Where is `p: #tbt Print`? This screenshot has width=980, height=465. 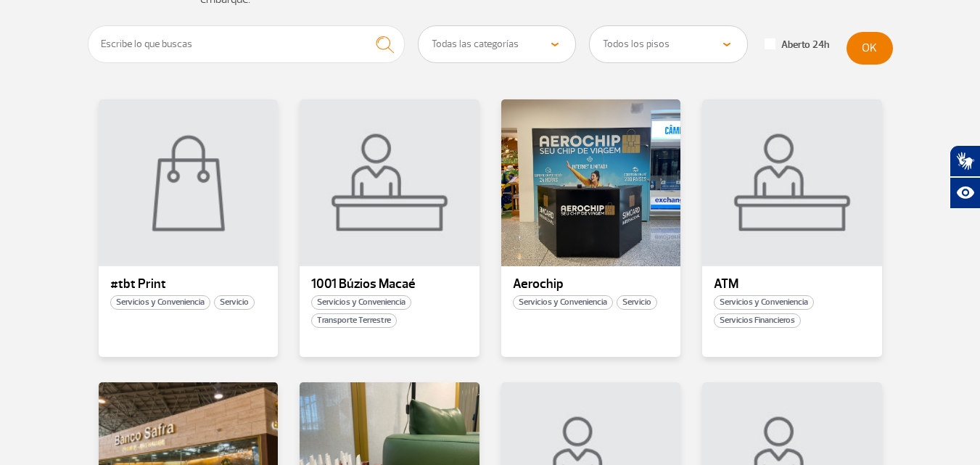
p: #tbt Print is located at coordinates (188, 284).